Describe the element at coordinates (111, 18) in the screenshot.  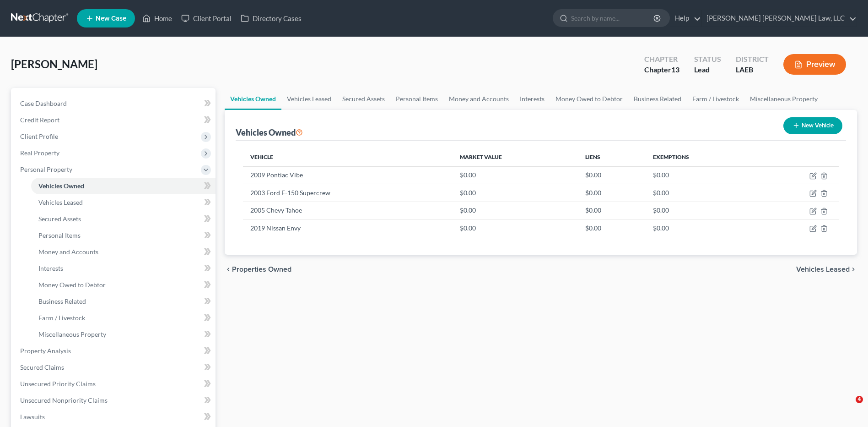
I see `span: New Case` at that location.